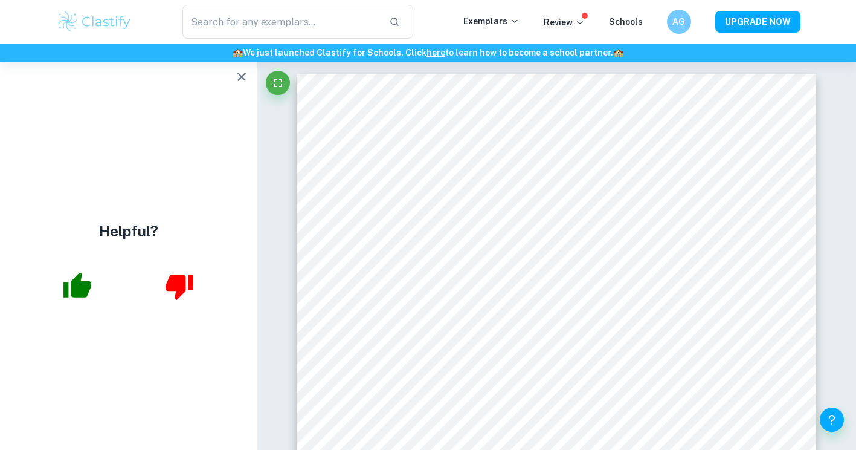  What do you see at coordinates (564, 22) in the screenshot?
I see `p: Review` at bounding box center [564, 22].